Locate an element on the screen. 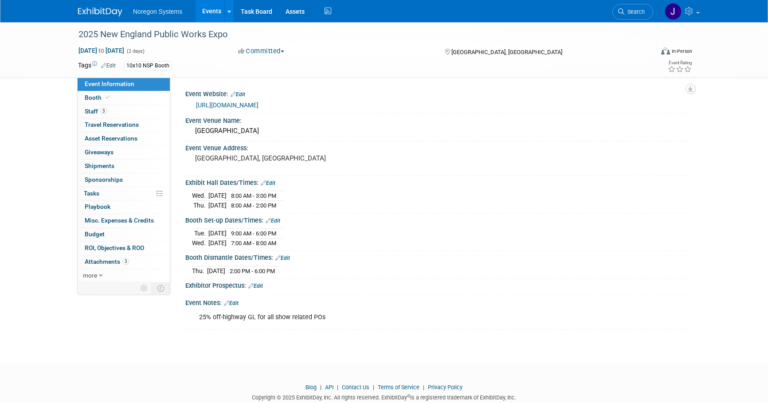 The height and width of the screenshot is (403, 768). a: Attachments3 is located at coordinates (124, 262).